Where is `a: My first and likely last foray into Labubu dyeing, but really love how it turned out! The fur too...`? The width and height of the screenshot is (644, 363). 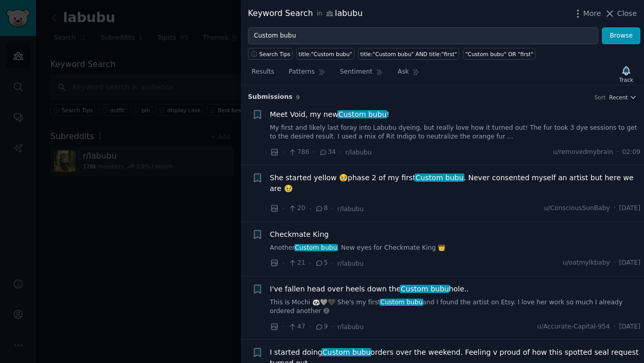 a: My first and likely last foray into Labubu dyeing, but really love how it turned out! The fur too... is located at coordinates (455, 132).